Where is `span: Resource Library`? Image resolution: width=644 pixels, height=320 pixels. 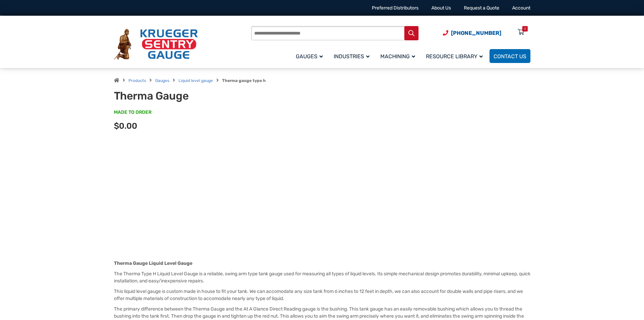 span: Resource Library is located at coordinates (455, 56).